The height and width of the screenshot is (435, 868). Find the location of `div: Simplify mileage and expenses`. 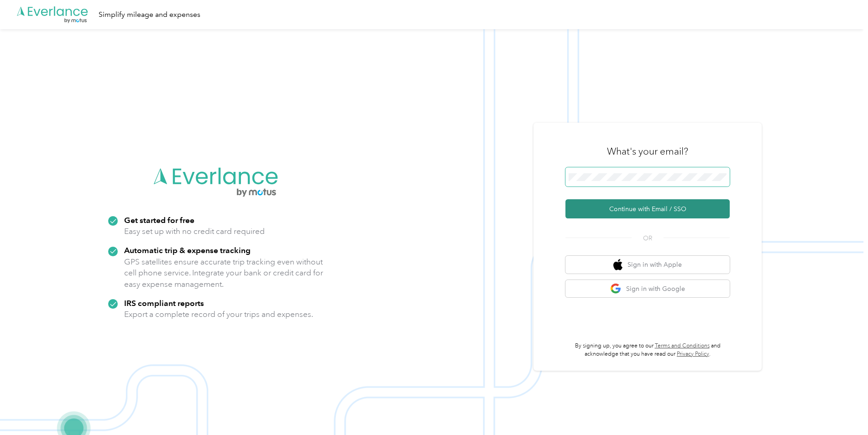

div: Simplify mileage and expenses is located at coordinates (149, 15).